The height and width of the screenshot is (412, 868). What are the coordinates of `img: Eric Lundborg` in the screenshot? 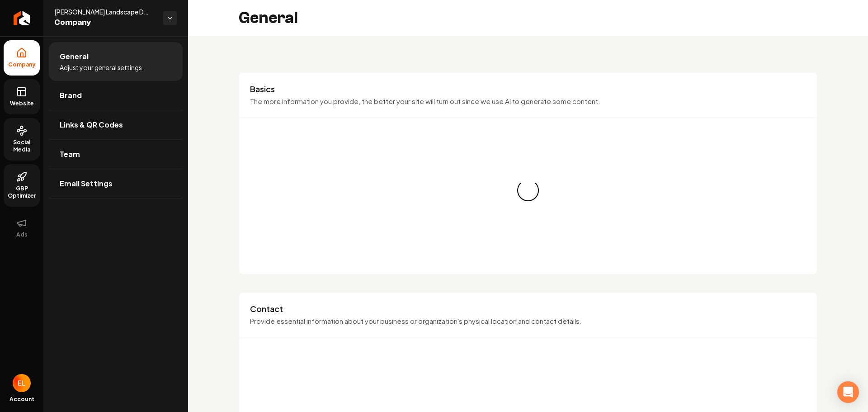 It's located at (22, 383).